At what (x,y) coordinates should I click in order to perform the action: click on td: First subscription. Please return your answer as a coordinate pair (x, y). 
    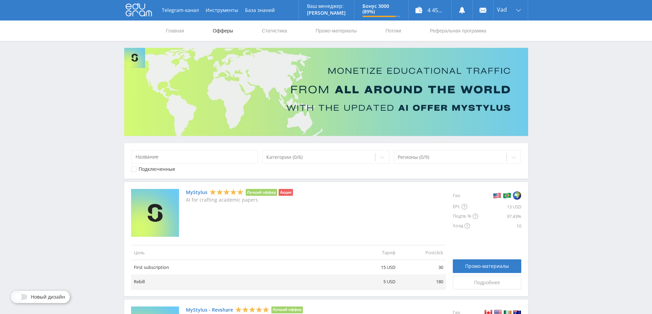
    Looking at the image, I should click on (240, 268).